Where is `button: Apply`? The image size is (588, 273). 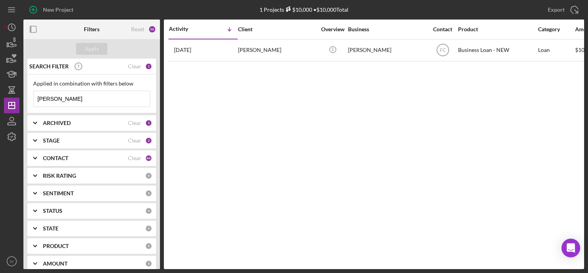
button: Apply is located at coordinates (92, 49).